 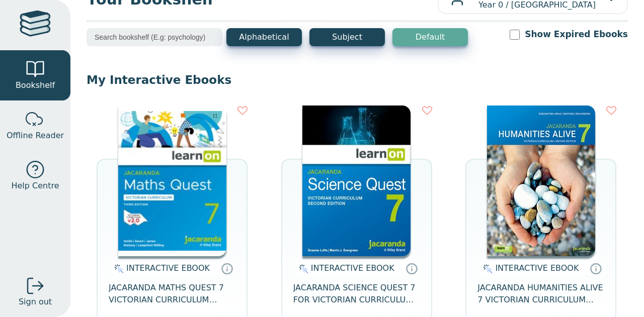 What do you see at coordinates (155, 37) in the screenshot?
I see `input: Search bookshelf (E.g: psychology)` at bounding box center [155, 37].